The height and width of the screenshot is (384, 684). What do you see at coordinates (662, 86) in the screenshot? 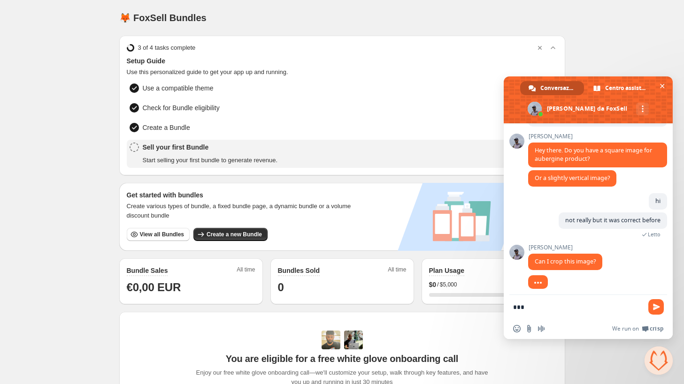
I see `span: Chiudere la chat` at bounding box center [662, 86].